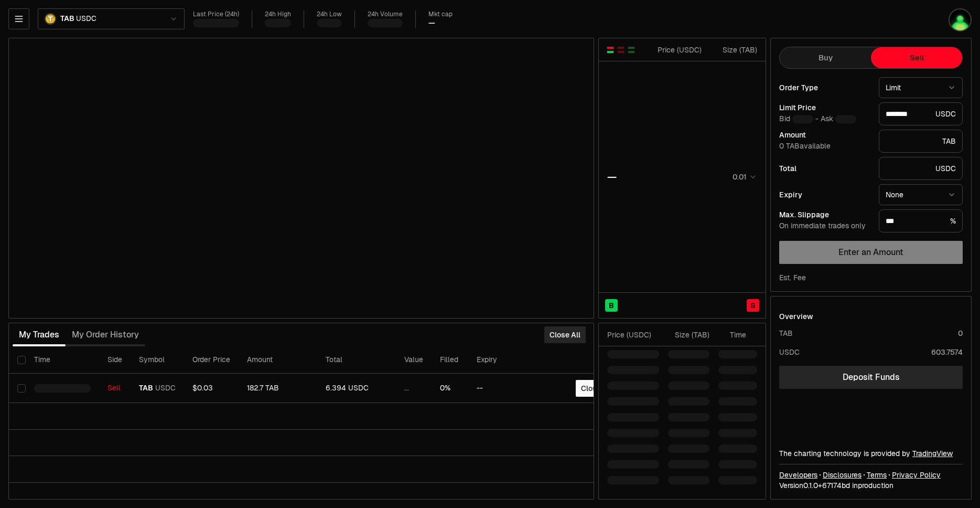 This screenshot has height=508, width=980. What do you see at coordinates (798, 475) in the screenshot?
I see `a: Developers` at bounding box center [798, 475].